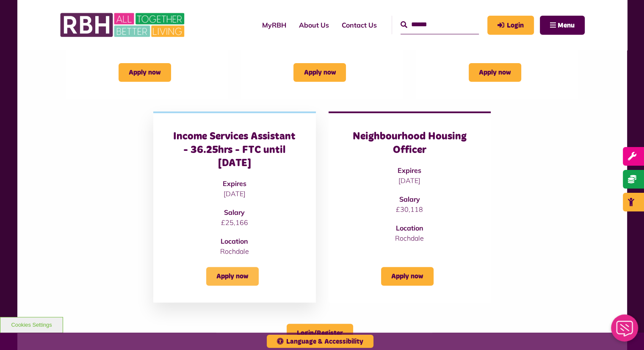  Describe the element at coordinates (320, 341) in the screenshot. I see `button: Language & Accessibility` at that location.